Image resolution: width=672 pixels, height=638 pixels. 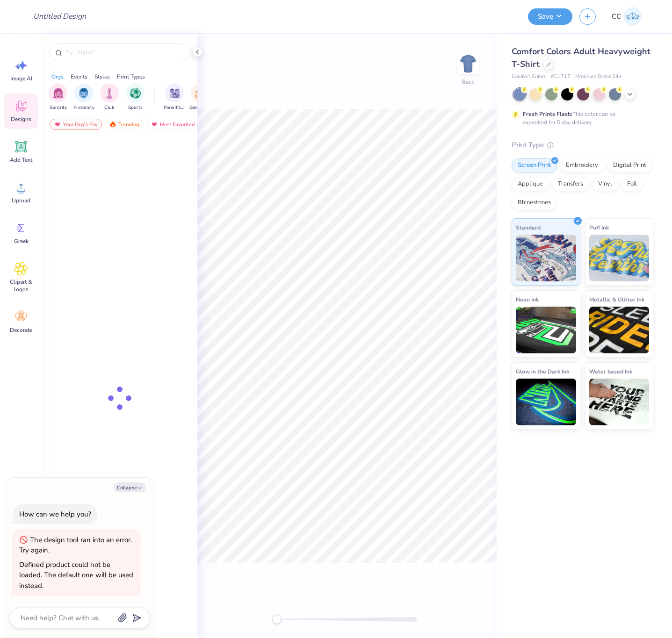 What do you see at coordinates (76, 124) in the screenshot?
I see `div: Your Org's Fav` at bounding box center [76, 124].